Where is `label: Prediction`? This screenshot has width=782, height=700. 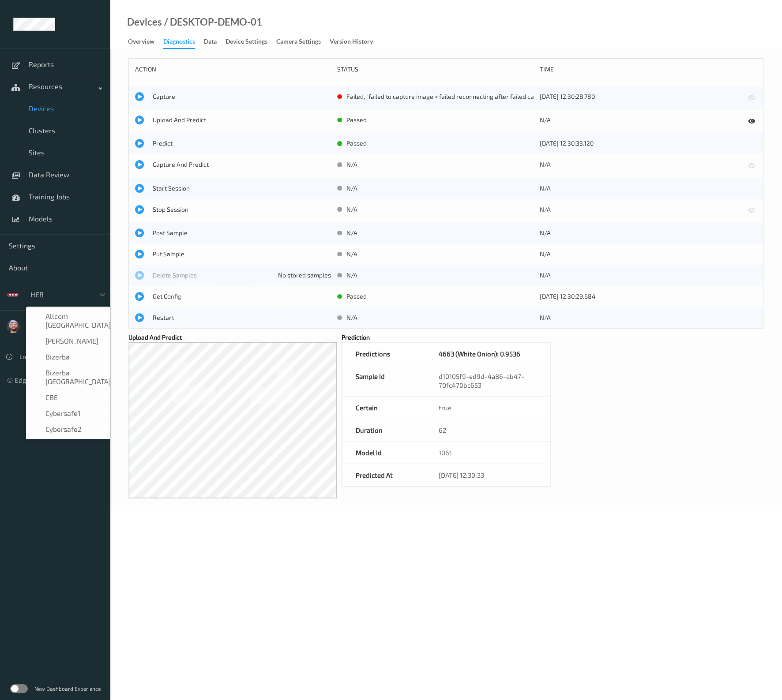 label: Prediction is located at coordinates (355, 337).